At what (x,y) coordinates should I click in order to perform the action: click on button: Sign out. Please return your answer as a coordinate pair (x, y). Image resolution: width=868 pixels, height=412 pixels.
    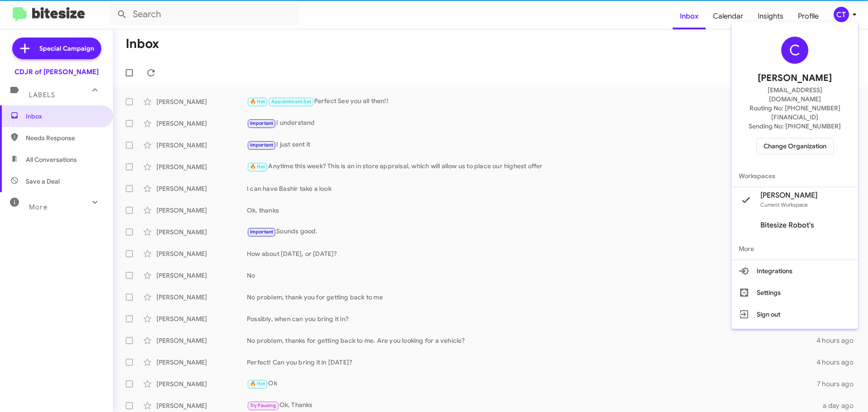
    Looking at the image, I should click on (795, 315).